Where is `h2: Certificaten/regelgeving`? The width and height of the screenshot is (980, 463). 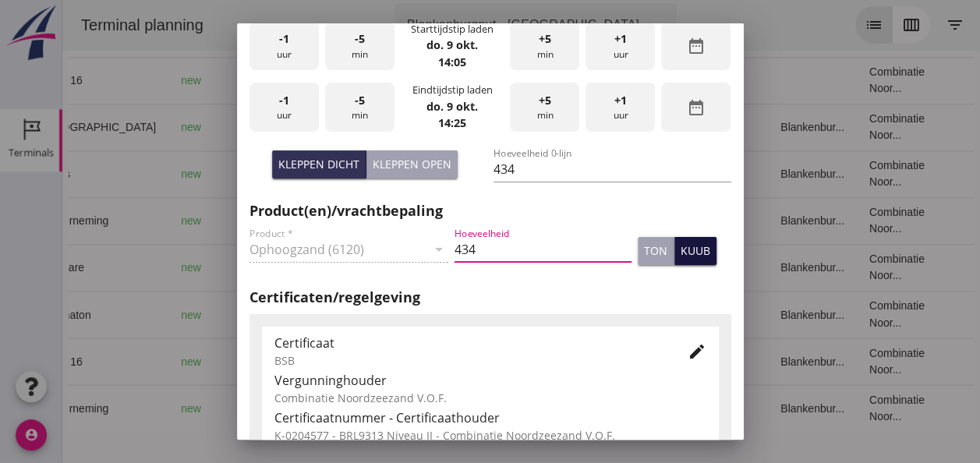
h2: Certificaten/regelgeving is located at coordinates (491, 297).